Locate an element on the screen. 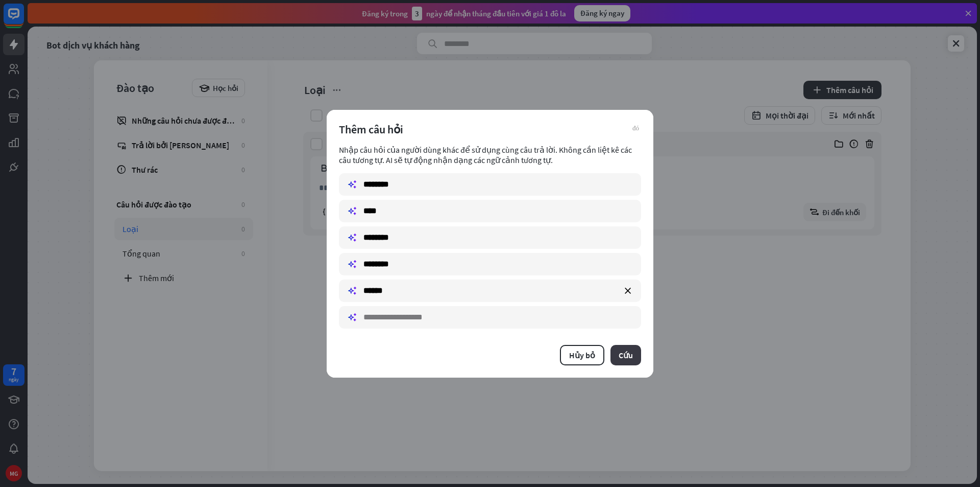 Image resolution: width=980 pixels, height=487 pixels. button: Hủy bỏ is located at coordinates (582, 355).